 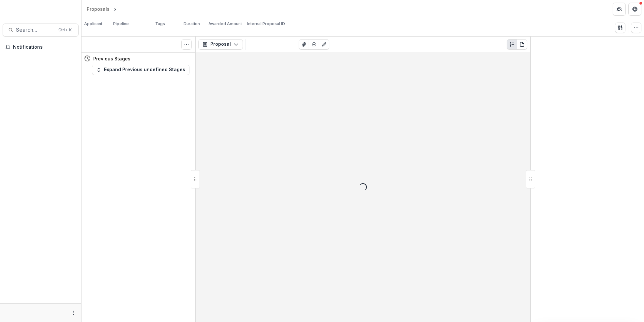 I want to click on button: Proposal, so click(x=220, y=44).